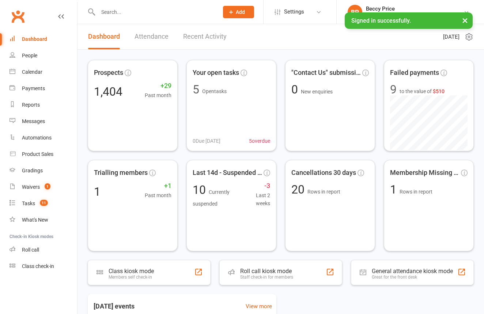 The height and width of the screenshot is (314, 484). I want to click on div: 10, so click(219, 196).